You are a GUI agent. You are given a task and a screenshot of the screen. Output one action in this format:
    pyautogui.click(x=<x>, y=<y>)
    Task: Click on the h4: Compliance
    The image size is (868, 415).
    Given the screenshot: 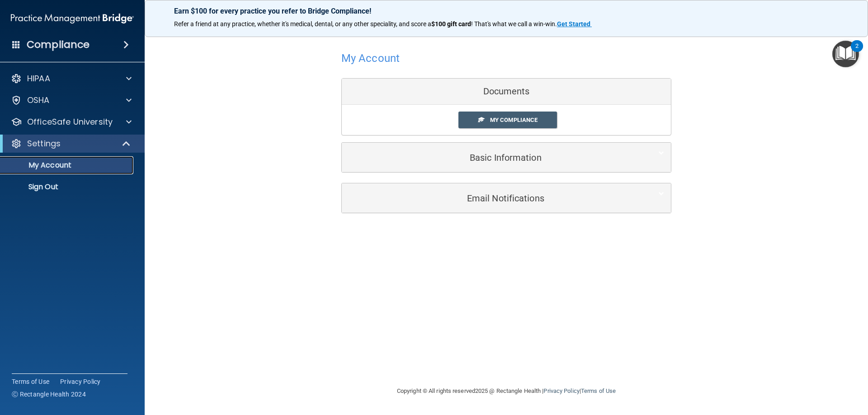 What is the action you would take?
    pyautogui.click(x=58, y=45)
    